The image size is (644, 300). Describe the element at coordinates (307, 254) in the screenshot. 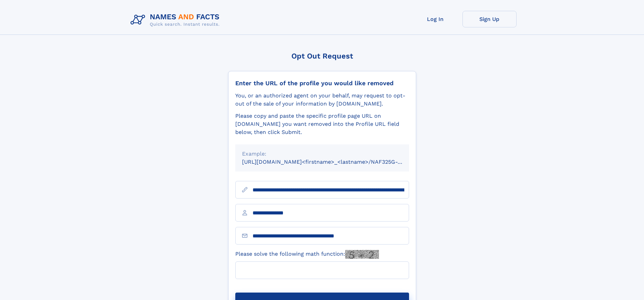

I see `label: Please solve the following math function:` at that location.